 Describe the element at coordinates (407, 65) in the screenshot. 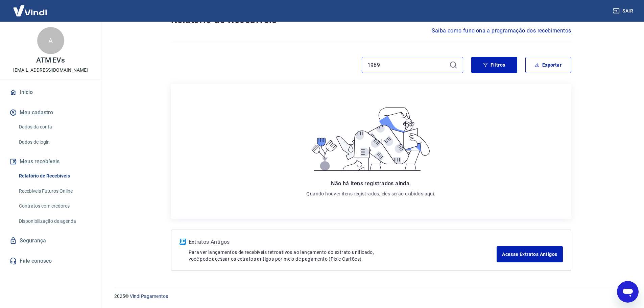

I see `input: Busque pelo número do pedido` at that location.